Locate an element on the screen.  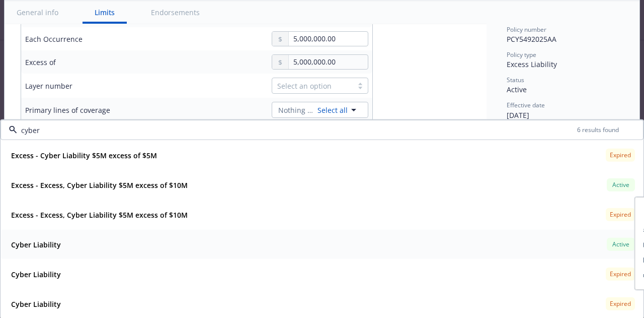
span: Effective date is located at coordinates (526, 105).